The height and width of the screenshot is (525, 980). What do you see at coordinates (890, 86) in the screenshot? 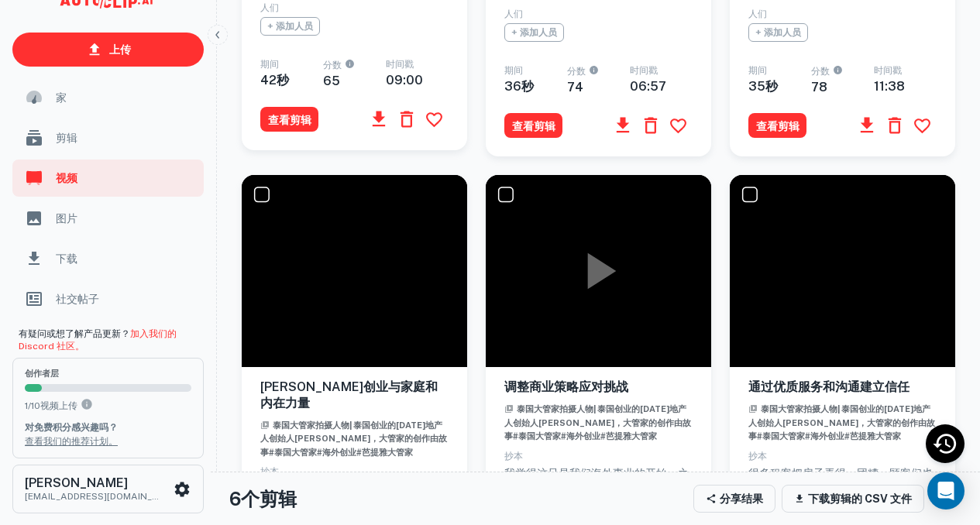
I see `font: 11:38` at bounding box center [890, 86].